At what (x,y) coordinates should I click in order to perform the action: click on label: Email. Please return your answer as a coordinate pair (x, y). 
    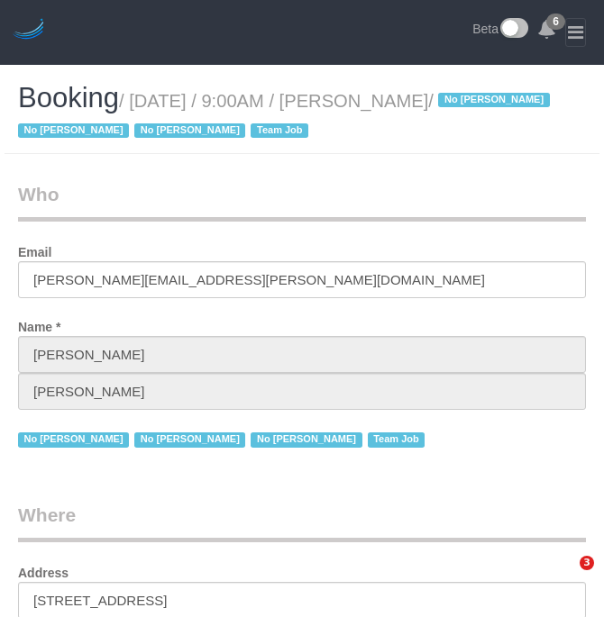
    Looking at the image, I should click on (34, 249).